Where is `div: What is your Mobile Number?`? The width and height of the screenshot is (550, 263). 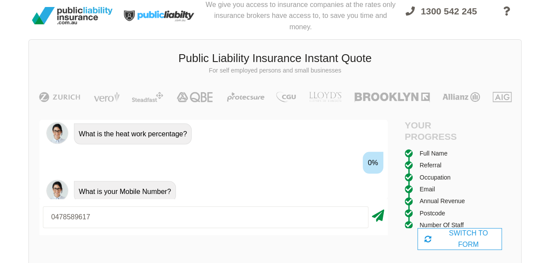 div: What is your Mobile Number? is located at coordinates (125, 192).